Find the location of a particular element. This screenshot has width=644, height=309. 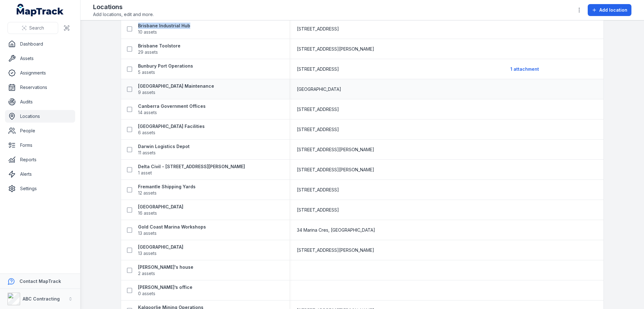

span: 29 assets is located at coordinates (148, 52).